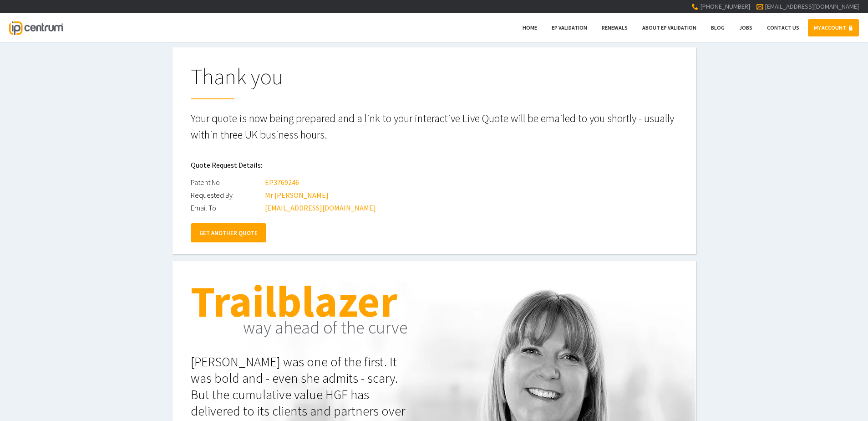  What do you see at coordinates (434, 82) in the screenshot?
I see `h1: Thank you` at bounding box center [434, 82].